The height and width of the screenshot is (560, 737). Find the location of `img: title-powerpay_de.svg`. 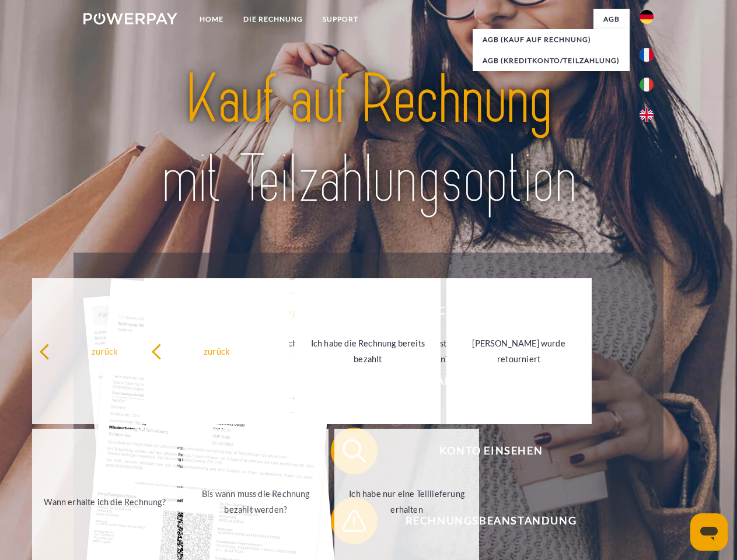

img: title-powerpay_de.svg is located at coordinates (368, 139).